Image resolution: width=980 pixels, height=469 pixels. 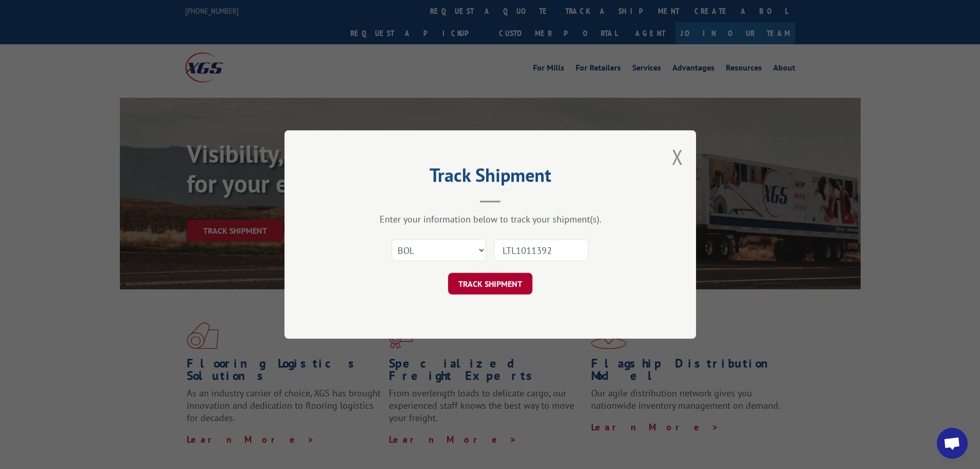 What do you see at coordinates (952, 443) in the screenshot?
I see `div: Open chat` at bounding box center [952, 443].